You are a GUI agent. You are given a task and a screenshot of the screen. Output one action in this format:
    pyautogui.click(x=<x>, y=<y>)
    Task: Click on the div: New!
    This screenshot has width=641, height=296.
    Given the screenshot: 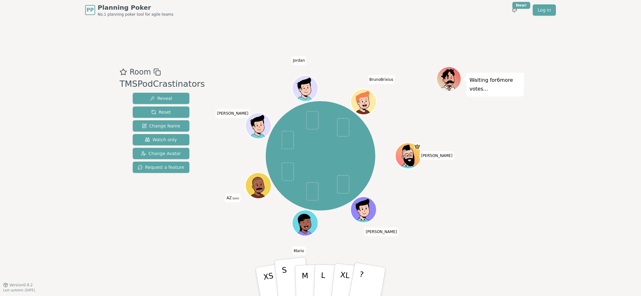 What is the action you would take?
    pyautogui.click(x=521, y=5)
    